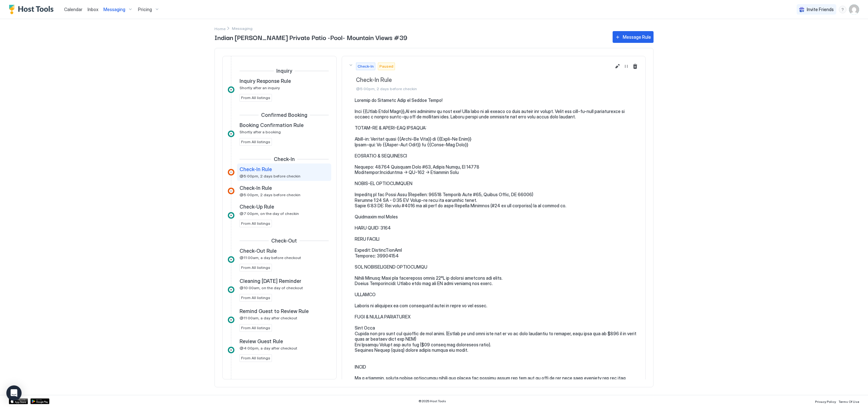 The height and width of the screenshot is (407, 868). What do you see at coordinates (271, 287) in the screenshot?
I see `span: @10:00am, on the day of checkout` at bounding box center [271, 287].